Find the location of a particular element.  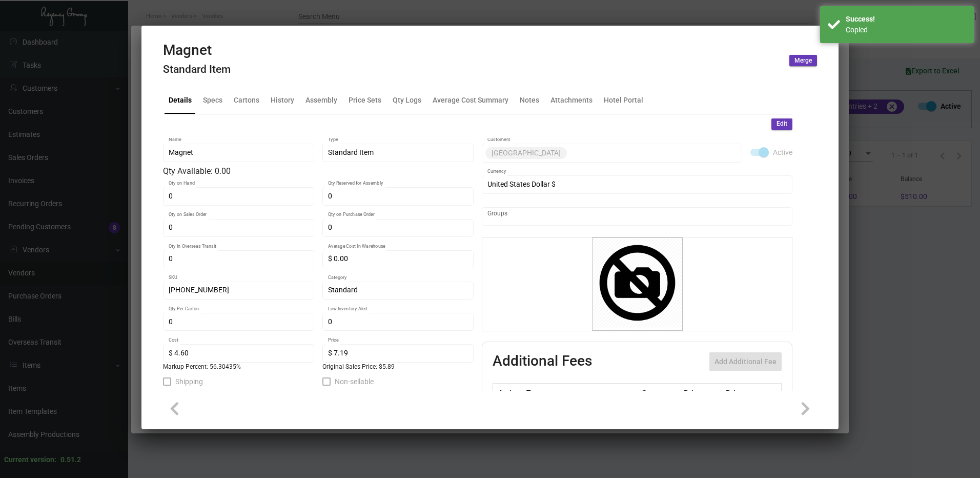

span: Non-sellable is located at coordinates (354, 381).